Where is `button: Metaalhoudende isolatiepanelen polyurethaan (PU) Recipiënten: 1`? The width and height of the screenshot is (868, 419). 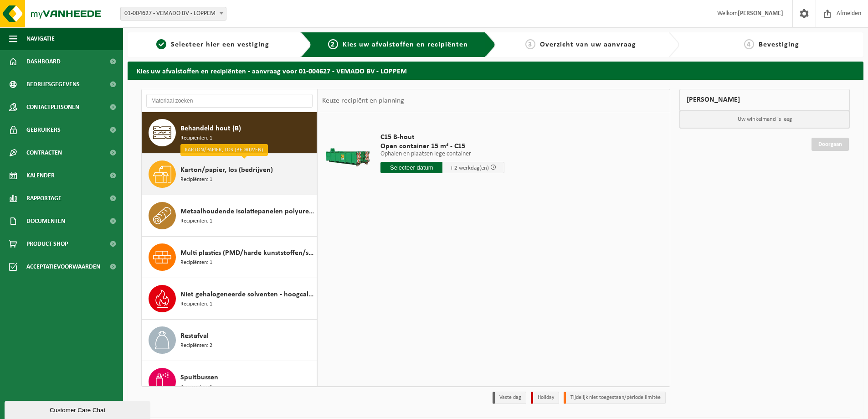
button: Metaalhoudende isolatiepanelen polyurethaan (PU) Recipiënten: 1 is located at coordinates (229, 215).